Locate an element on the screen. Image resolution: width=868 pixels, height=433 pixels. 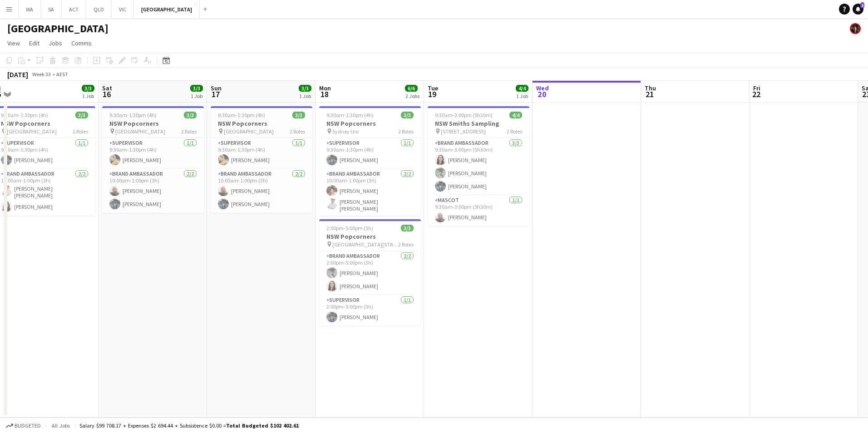
div: AEST is located at coordinates (62, 74).